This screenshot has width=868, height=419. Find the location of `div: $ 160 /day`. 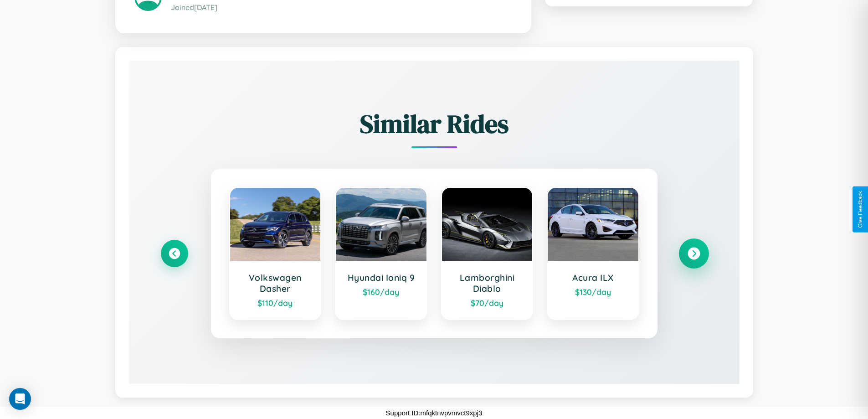

div: $ 160 /day is located at coordinates (381, 292).